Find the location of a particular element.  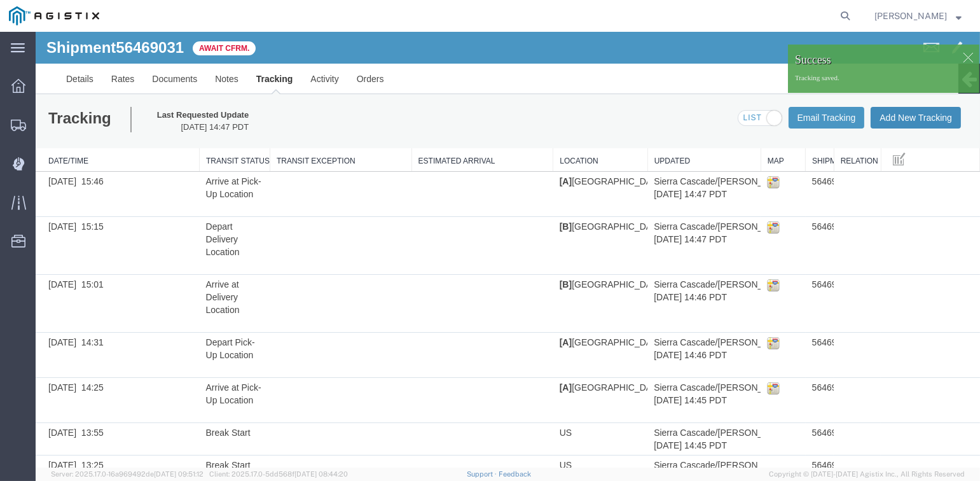

img: logo is located at coordinates (54, 16).